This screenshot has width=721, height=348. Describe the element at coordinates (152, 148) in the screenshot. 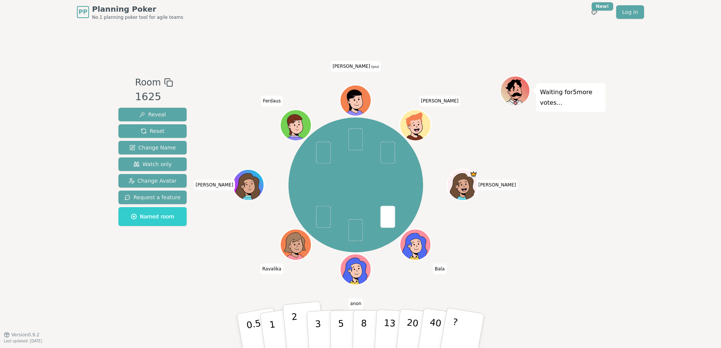

I see `button: Change Name` at that location.